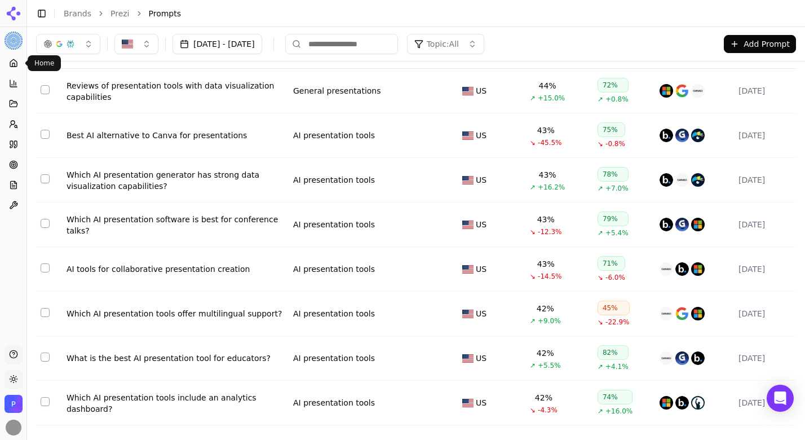 The height and width of the screenshot is (440, 805). I want to click on a: General presentations, so click(337, 91).